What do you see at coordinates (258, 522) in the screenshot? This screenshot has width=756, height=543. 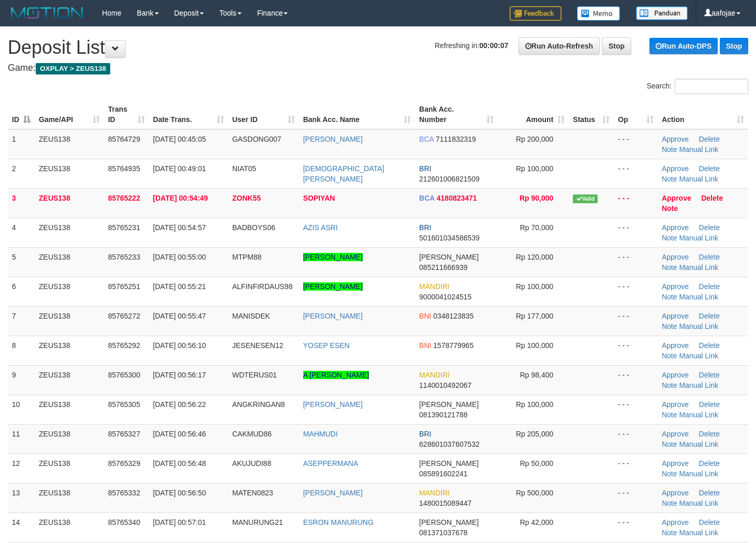 I see `span: MANURUNG21` at bounding box center [258, 522].